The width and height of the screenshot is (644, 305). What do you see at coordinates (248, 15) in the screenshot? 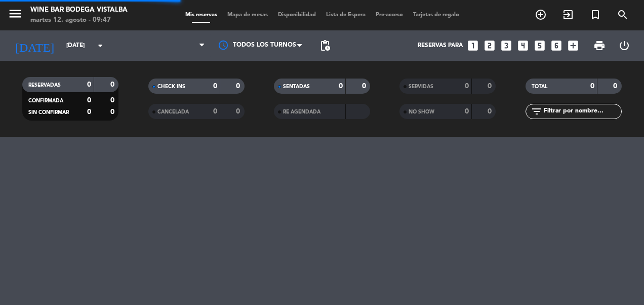
I see `span: Mapa de mesas` at bounding box center [248, 15].